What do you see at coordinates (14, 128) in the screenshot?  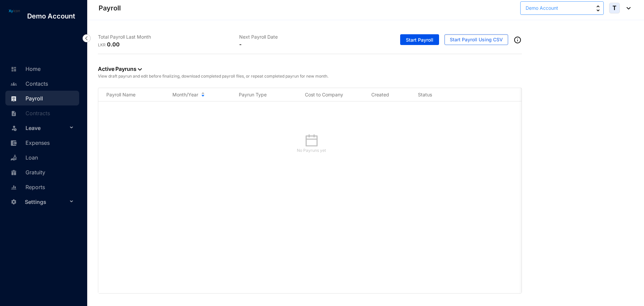 I see `img: leave-unselected.2934df6273408c3f84d9.svg` at bounding box center [14, 128].